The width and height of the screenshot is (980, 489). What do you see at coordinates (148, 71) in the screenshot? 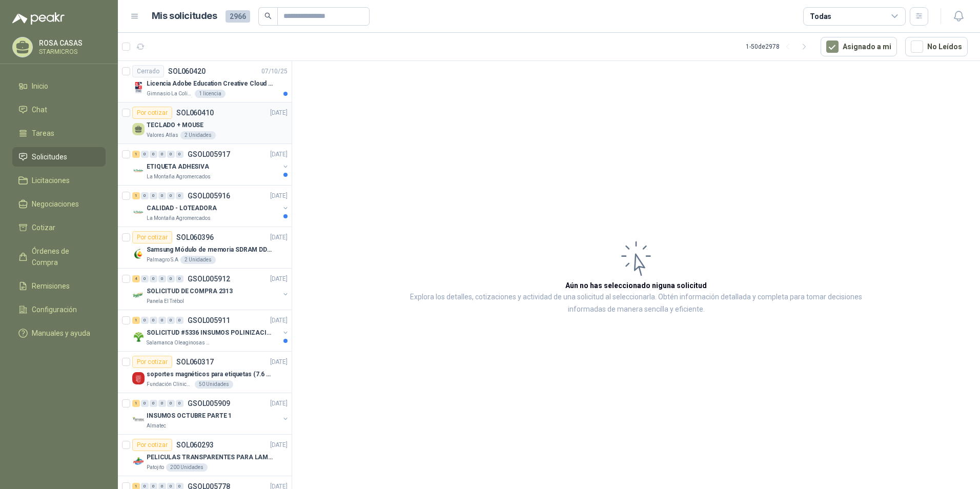
I see `div: Cerrado` at bounding box center [148, 71].